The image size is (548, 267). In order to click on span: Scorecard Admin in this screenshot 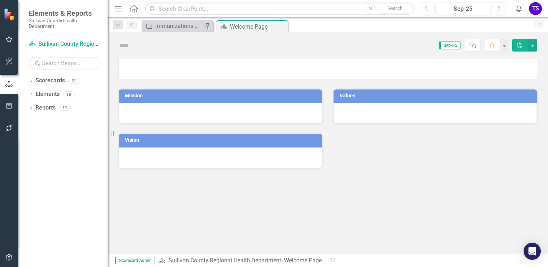, I will do `click(135, 261)`.